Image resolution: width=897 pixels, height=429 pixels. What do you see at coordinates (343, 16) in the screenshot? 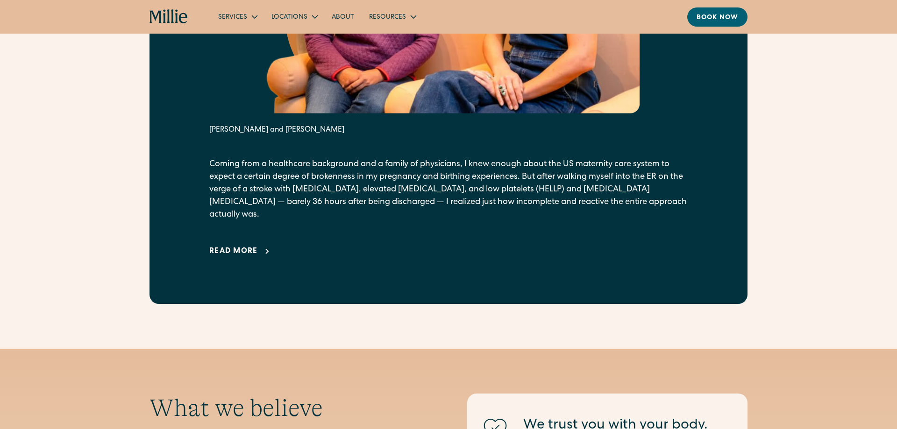
I see `a: About` at bounding box center [343, 16].